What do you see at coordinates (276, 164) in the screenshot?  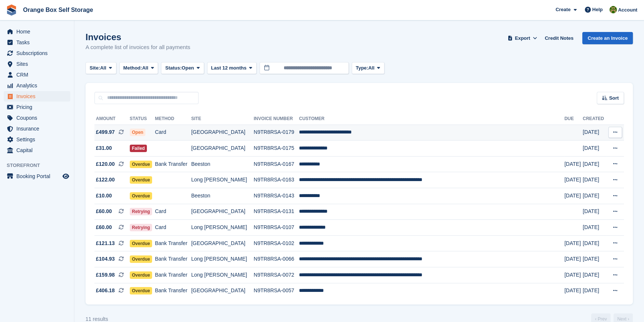 I see `td: N9TR8RSA-0167` at bounding box center [276, 164].